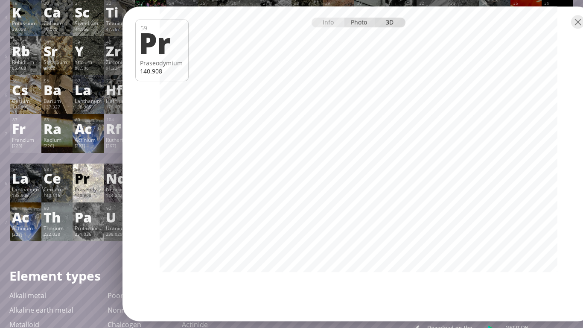 The width and height of the screenshot is (583, 328). Describe the element at coordinates (401, 3) in the screenshot. I see `div: 31` at that location.